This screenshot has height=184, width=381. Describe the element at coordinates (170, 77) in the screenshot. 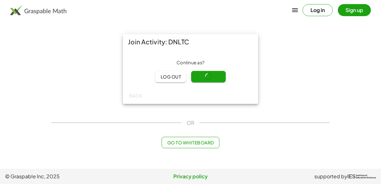

I see `span: Log out` at that location.